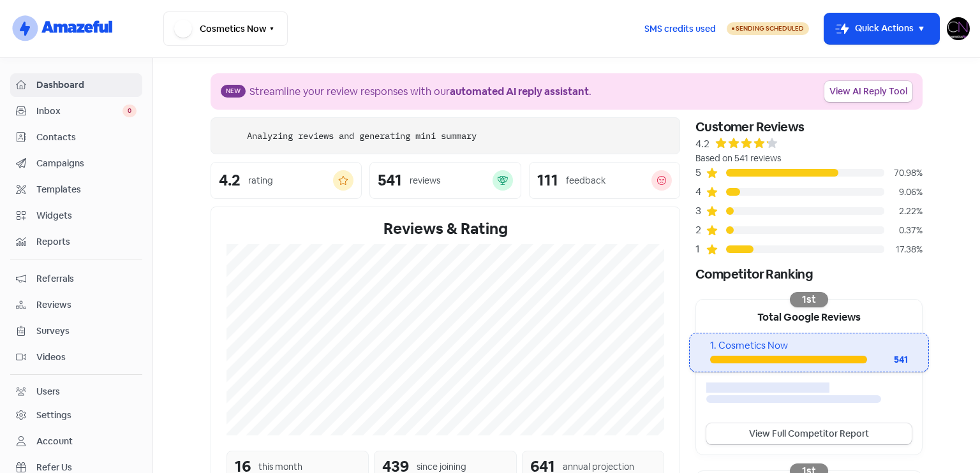 This screenshot has height=473, width=980. I want to click on a: Widgets, so click(76, 216).